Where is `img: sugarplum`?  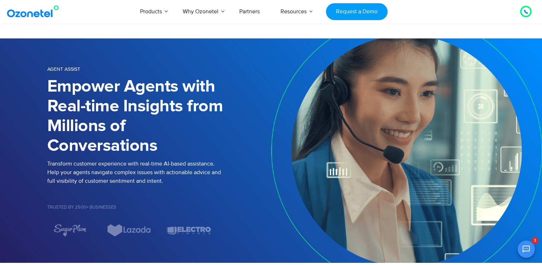 img: sugarplum is located at coordinates (70, 230).